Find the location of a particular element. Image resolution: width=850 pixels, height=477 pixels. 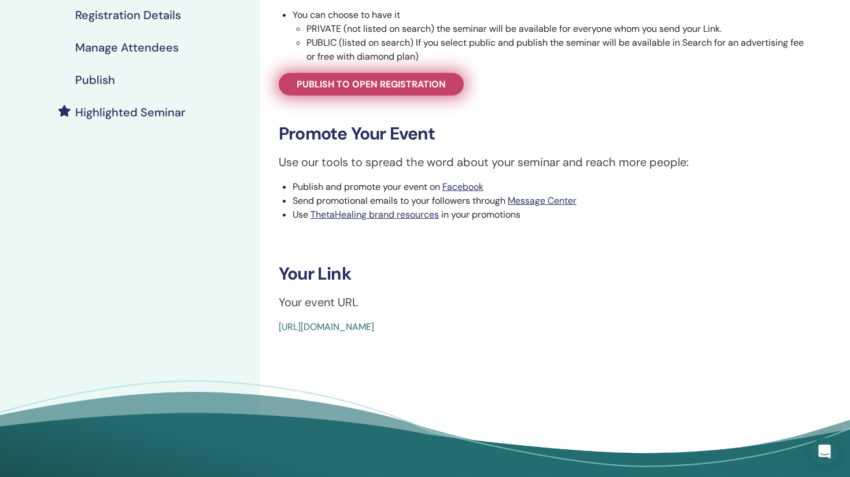

li: PRIVATE (not listed on search) the seminar will be available for everyone whom you send your Link. is located at coordinates (558, 29).